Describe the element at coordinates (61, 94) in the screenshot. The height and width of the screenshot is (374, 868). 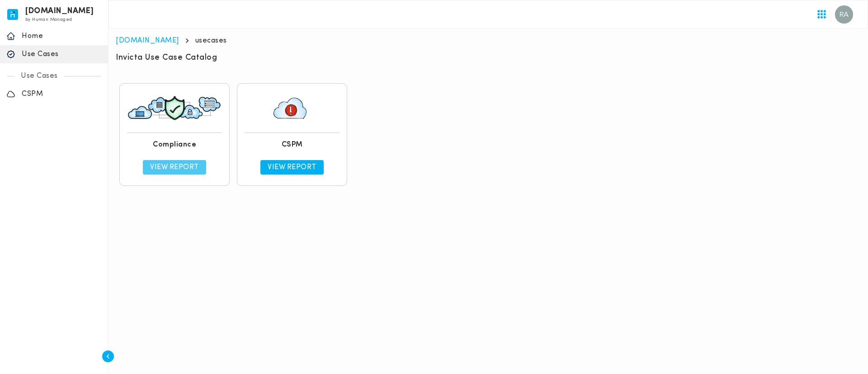
I see `p: CSPM` at that location.